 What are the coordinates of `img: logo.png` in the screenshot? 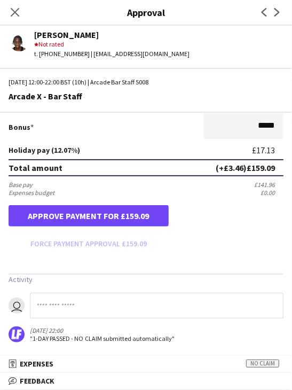 It's located at (17, 335).